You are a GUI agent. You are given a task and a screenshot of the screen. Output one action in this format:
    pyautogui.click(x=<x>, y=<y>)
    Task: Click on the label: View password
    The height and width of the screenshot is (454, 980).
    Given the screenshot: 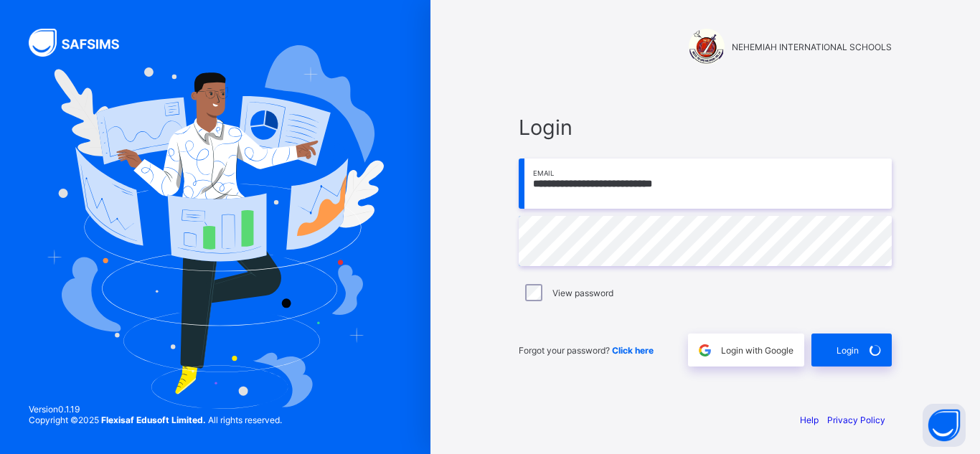 What is the action you would take?
    pyautogui.click(x=583, y=293)
    